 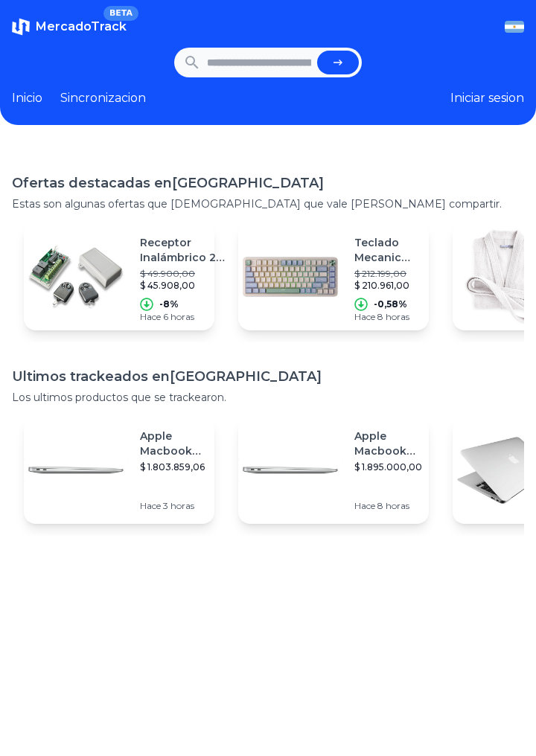 What do you see at coordinates (334, 277) in the screenshot?
I see `a: Featured imageTeclado Mecanico Redragon Ucal Pro Rgb K673 Wireless Us Red$ 212.199,00$ 210.961,00...` at bounding box center [334, 277].